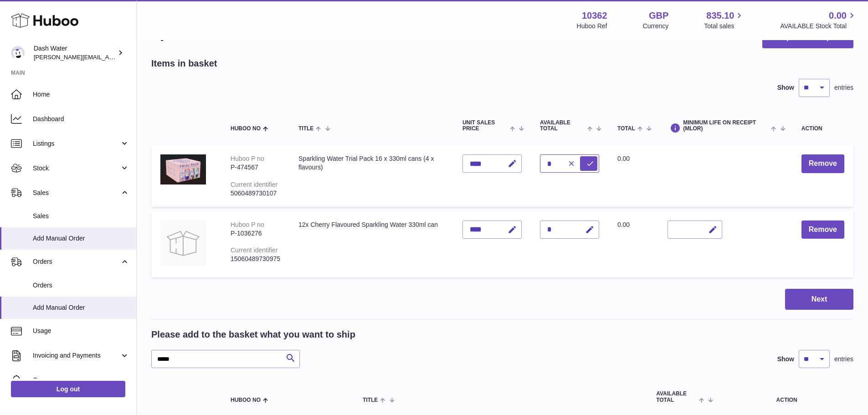  Describe the element at coordinates (818, 26) in the screenshot. I see `span: AVAILABLE Stock Total` at that location.